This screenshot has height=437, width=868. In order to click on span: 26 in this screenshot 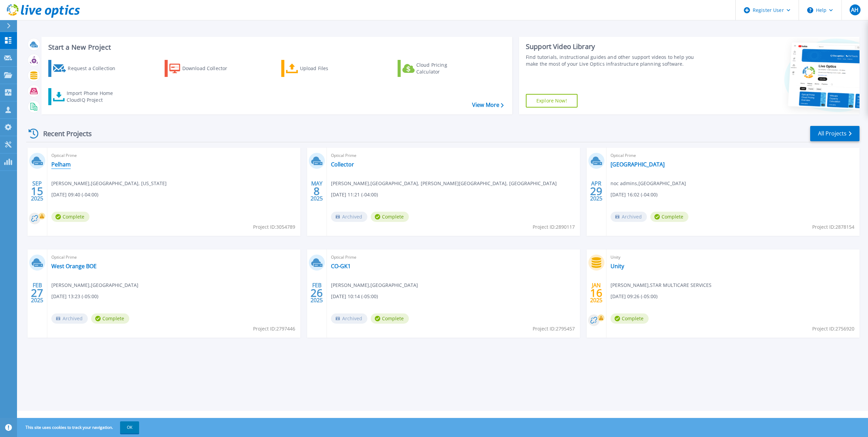, I will do `click(316, 293)`.